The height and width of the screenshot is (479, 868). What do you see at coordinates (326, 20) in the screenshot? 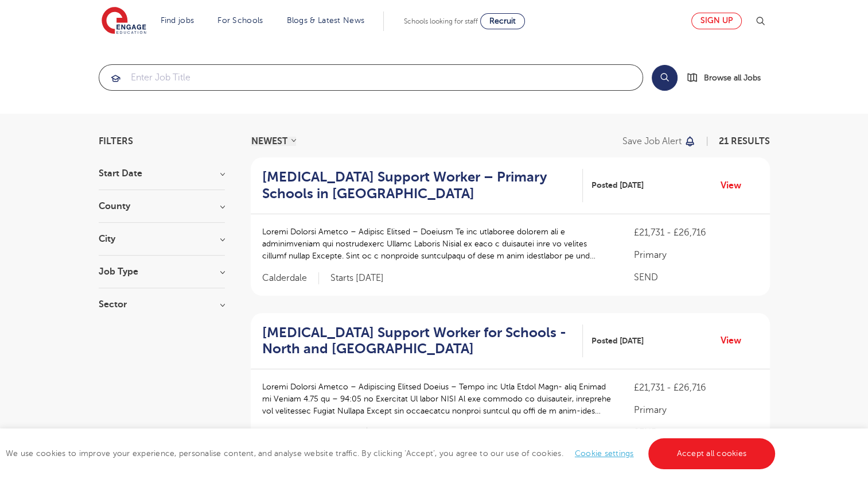
I see `a: Blogs & Latest News` at bounding box center [326, 20].